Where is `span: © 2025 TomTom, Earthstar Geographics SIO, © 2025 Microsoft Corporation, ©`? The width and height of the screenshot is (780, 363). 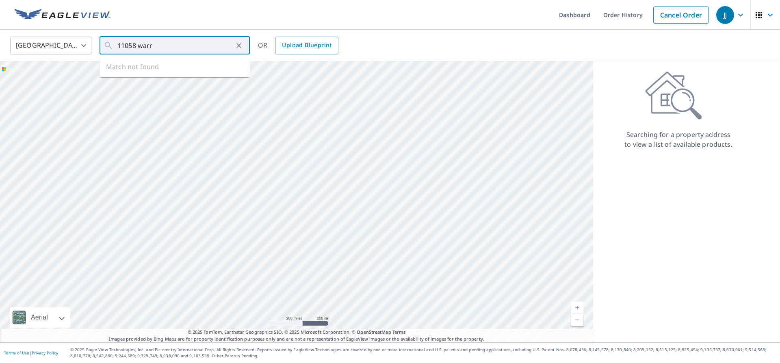 span: © 2025 TomTom, Earthstar Geographics SIO, © 2025 Microsoft Corporation, © is located at coordinates (297, 332).